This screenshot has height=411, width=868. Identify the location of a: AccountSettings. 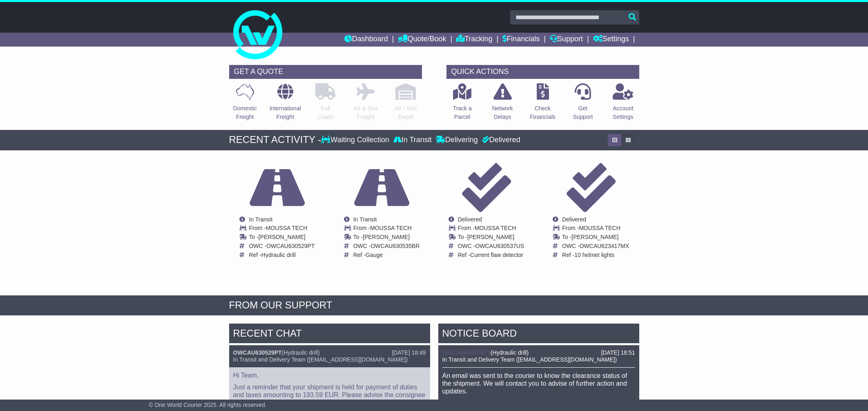
(623, 104).